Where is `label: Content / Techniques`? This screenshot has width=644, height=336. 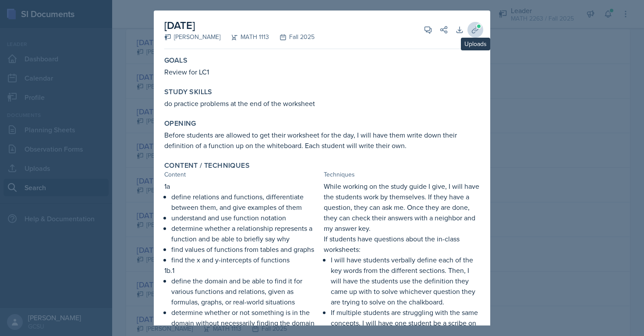 label: Content / Techniques is located at coordinates (207, 166).